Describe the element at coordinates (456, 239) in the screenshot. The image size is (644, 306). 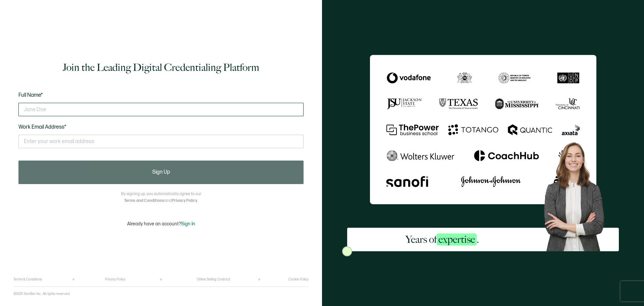
I see `span: expertise` at that location.